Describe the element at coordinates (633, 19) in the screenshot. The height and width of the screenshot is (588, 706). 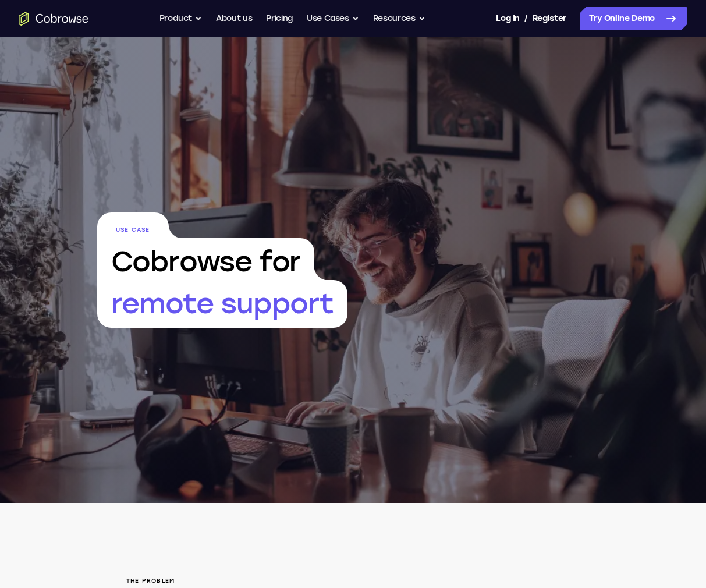
I see `a: Try Online Demo` at that location.